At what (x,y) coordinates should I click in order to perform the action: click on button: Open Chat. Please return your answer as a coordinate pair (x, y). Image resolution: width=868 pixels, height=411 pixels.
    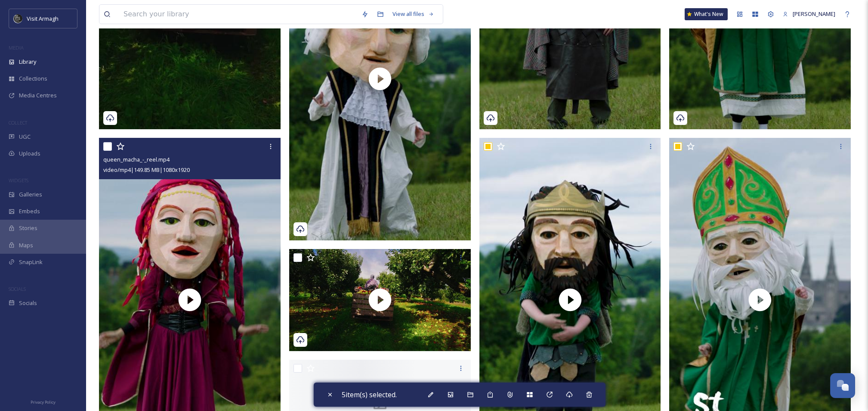
    Looking at the image, I should click on (843, 385).